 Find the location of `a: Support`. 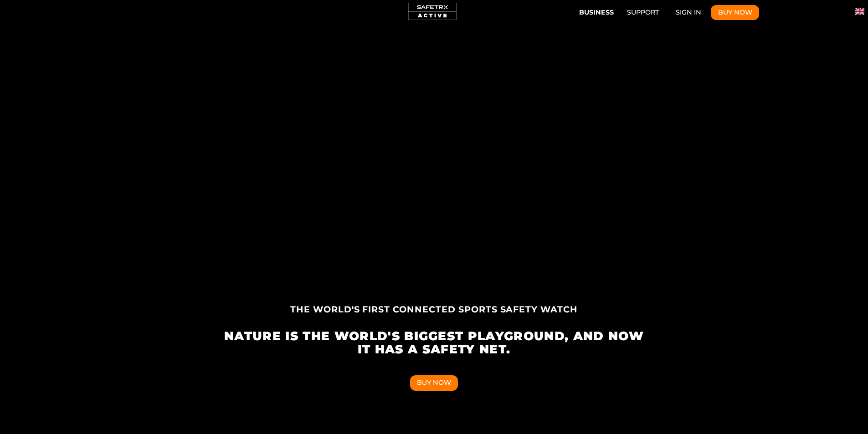

a: Support is located at coordinates (643, 13).